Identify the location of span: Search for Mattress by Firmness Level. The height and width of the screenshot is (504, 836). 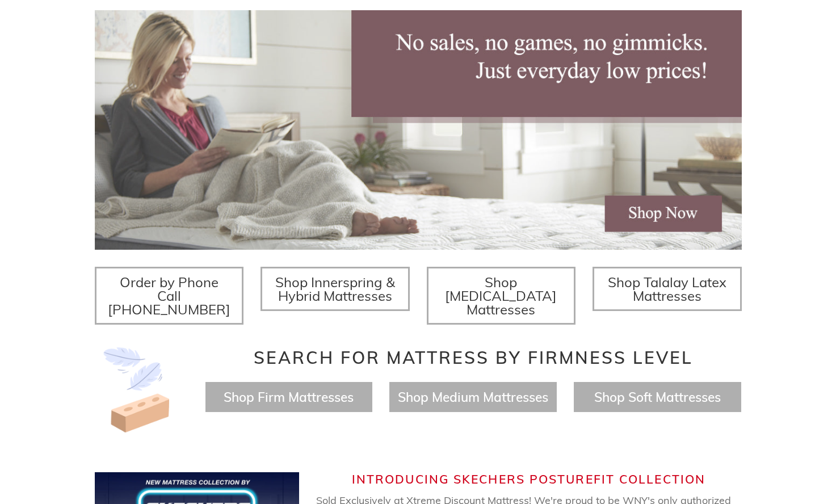
(473, 357).